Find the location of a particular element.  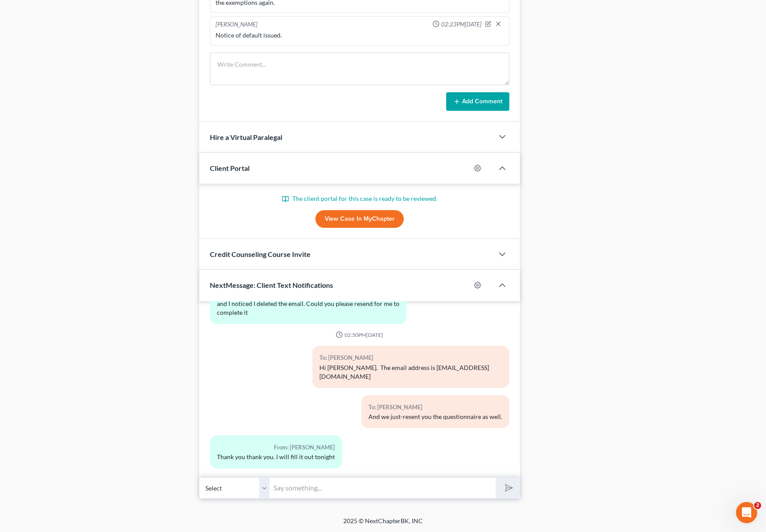

span: NextMessage: Client Text Notifications is located at coordinates (271, 285).